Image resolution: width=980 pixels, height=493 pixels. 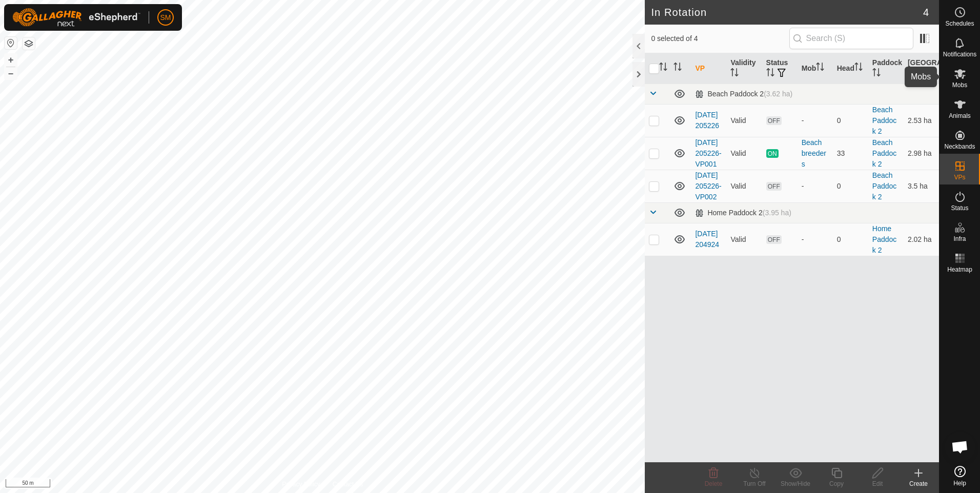 What do you see at coordinates (921, 153) in the screenshot?
I see `td: 2.98 ha` at bounding box center [921, 153].